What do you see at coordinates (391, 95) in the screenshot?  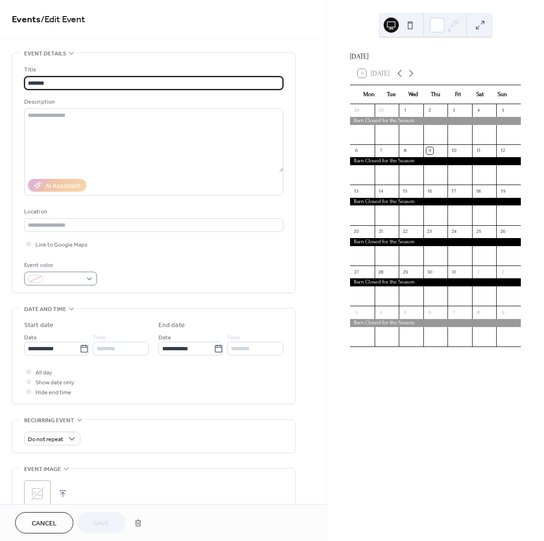 I see `div: Tue` at bounding box center [391, 95].